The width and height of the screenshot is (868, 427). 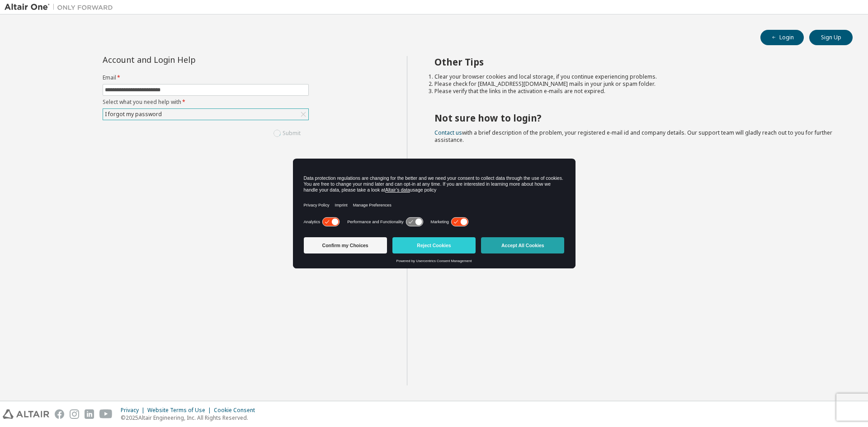 What do you see at coordinates (782, 37) in the screenshot?
I see `button: Login` at bounding box center [782, 37].